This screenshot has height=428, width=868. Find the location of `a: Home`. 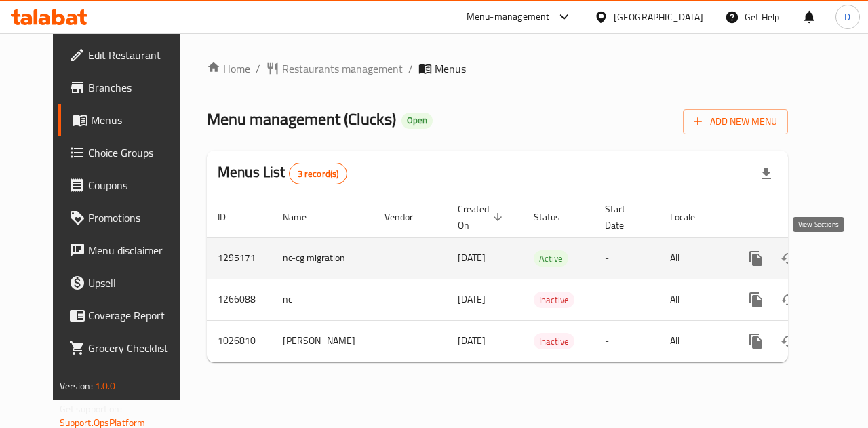

a: Home is located at coordinates (229, 69).